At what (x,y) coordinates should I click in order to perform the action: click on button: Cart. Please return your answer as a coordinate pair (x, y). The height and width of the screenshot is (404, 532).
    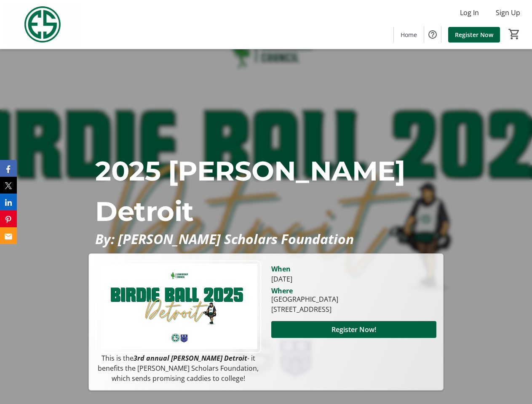
    Looking at the image, I should click on (514, 34).